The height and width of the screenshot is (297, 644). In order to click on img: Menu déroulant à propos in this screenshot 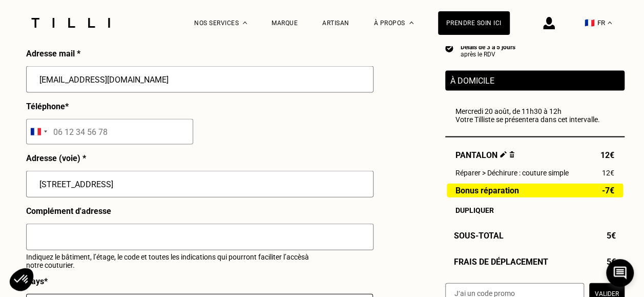, I will do `click(412, 23)`.